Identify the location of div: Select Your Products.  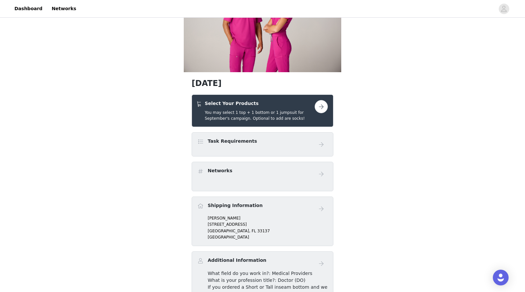
(262, 111).